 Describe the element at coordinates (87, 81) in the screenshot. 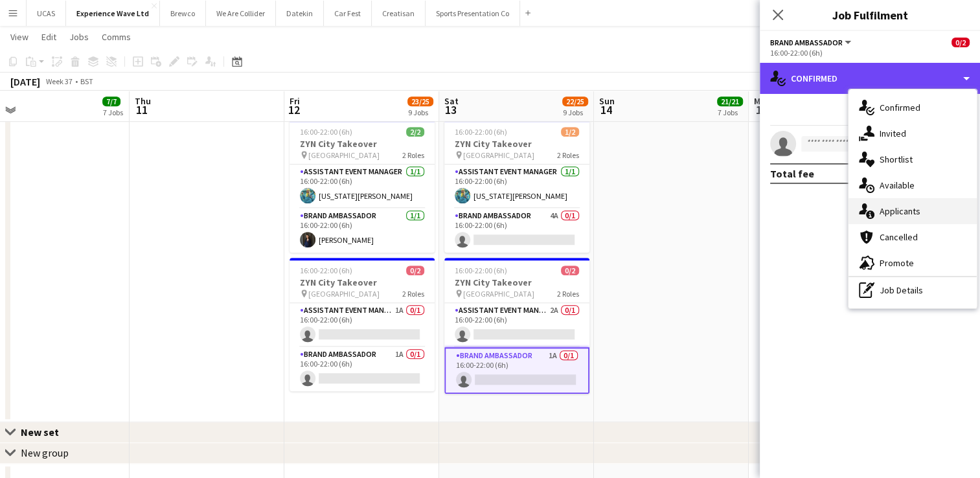

I see `div: BST` at that location.